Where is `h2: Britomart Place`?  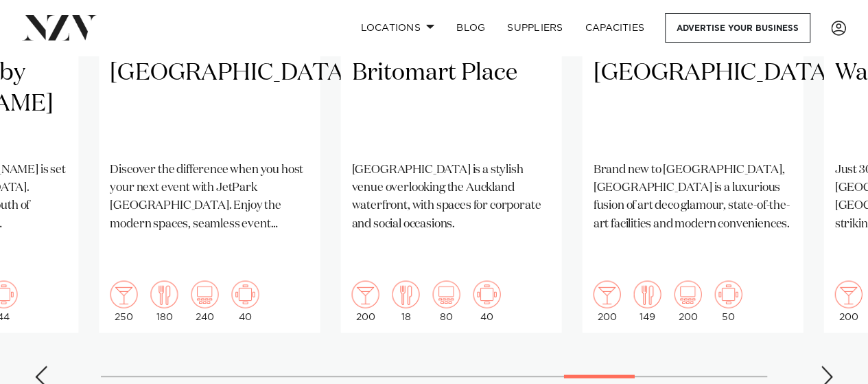
h2: Britomart Place is located at coordinates (451, 103).